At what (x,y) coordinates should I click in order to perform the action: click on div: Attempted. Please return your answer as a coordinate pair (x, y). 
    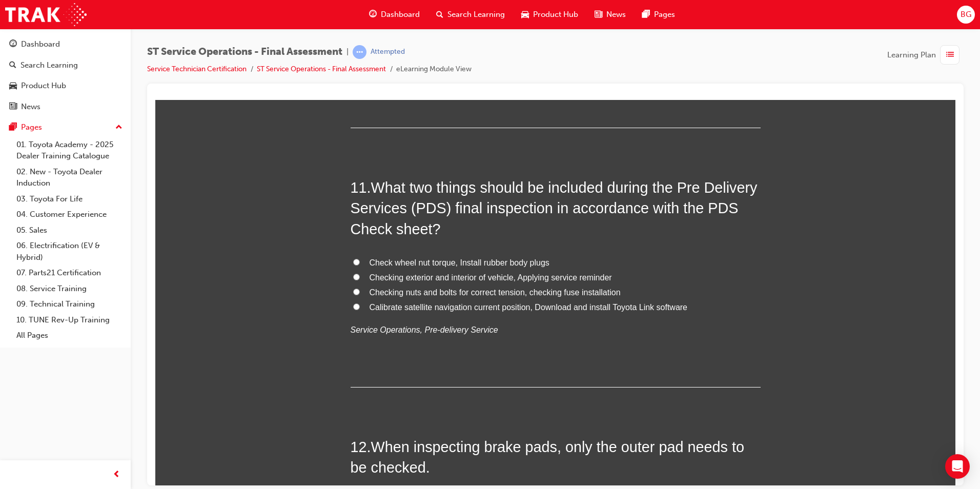
    Looking at the image, I should click on (388, 52).